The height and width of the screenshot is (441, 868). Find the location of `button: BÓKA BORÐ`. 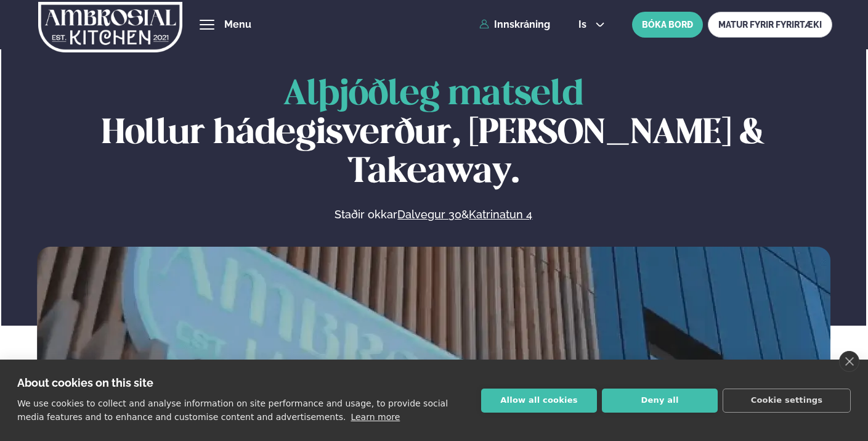

button: BÓKA BORÐ is located at coordinates (667, 25).